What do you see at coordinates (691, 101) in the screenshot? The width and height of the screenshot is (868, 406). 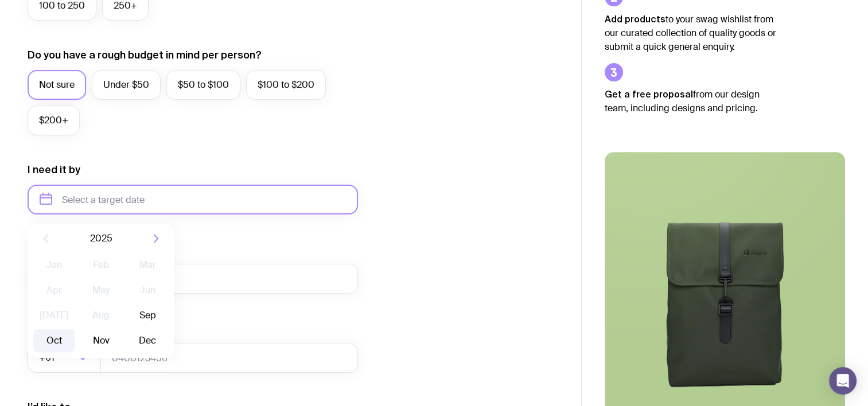 I see `p: from our design team, including designs and pricing.` at bounding box center [691, 101].